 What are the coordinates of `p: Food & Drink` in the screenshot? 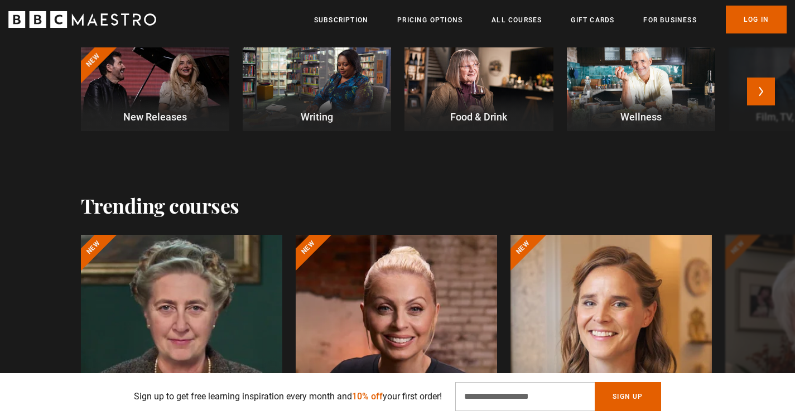 It's located at (479, 117).